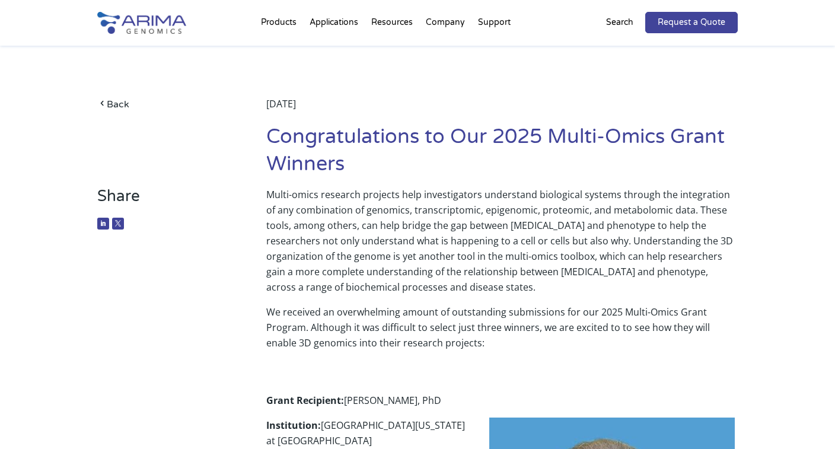 This screenshot has width=835, height=449. What do you see at coordinates (502, 332) in the screenshot?
I see `p: We received an overwhelming amount of outstanding submissions for our 2025 Multi-Omics Grant Prog...` at bounding box center [502, 332].